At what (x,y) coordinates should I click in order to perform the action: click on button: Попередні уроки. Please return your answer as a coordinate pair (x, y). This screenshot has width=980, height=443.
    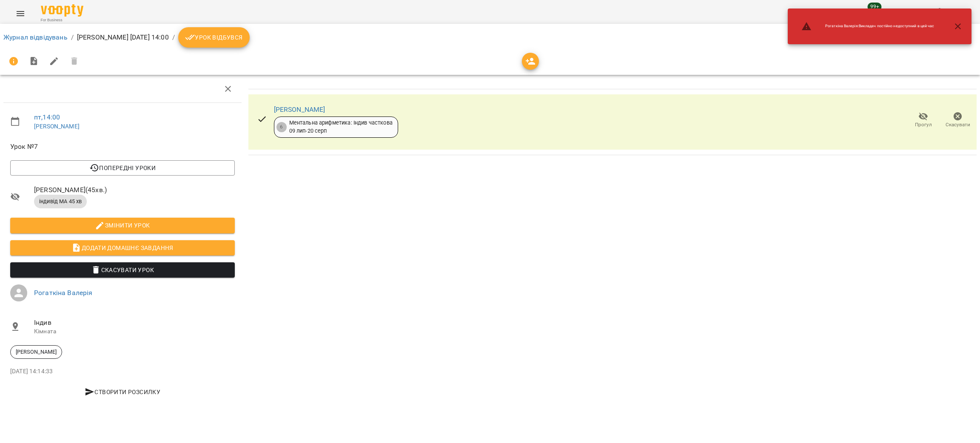
    Looking at the image, I should click on (122, 168).